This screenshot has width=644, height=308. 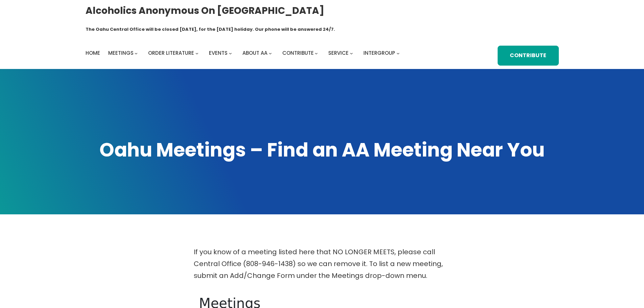 I want to click on span: Home, so click(x=93, y=53).